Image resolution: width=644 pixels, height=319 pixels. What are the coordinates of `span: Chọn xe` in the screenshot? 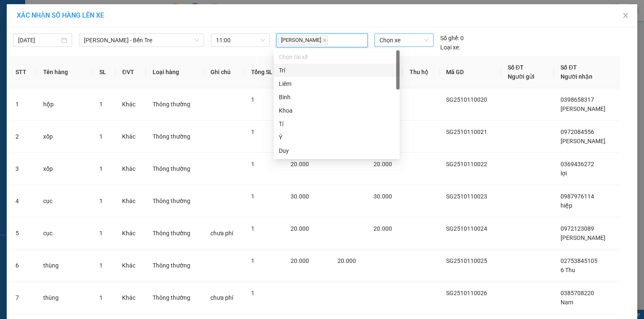 It's located at (404, 40).